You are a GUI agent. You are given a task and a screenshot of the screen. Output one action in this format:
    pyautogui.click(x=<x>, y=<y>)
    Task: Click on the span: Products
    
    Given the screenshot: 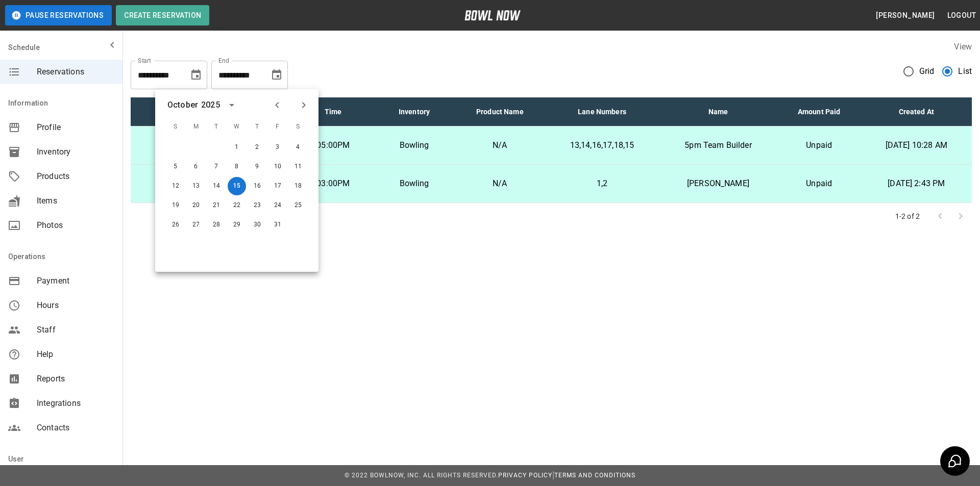 What is the action you would take?
    pyautogui.click(x=76, y=176)
    